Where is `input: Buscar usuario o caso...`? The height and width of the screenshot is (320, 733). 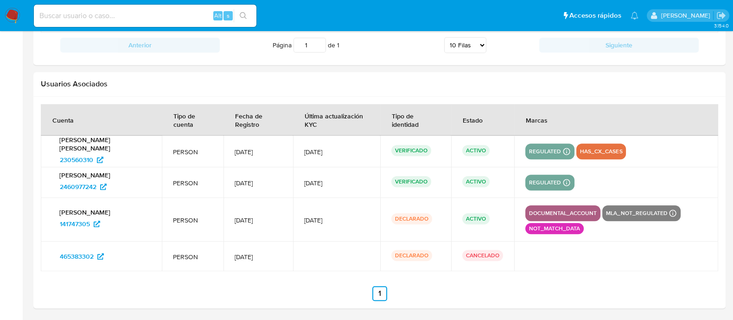
input: Buscar usuario o caso... is located at coordinates (145, 16).